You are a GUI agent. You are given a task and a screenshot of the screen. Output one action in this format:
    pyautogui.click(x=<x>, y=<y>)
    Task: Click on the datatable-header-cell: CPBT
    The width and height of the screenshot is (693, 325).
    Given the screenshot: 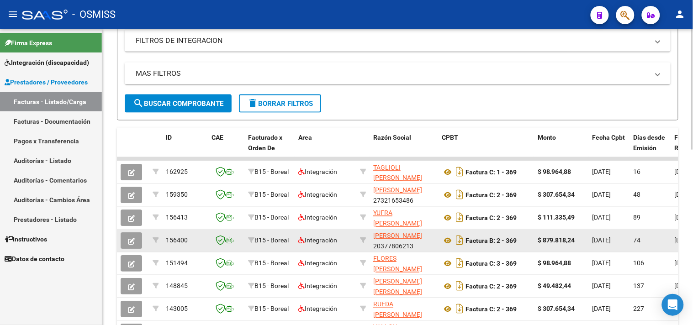 What is the action you would take?
    pyautogui.click(x=486, y=148)
    